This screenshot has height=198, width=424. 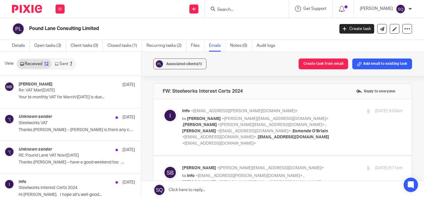 What do you see at coordinates (198, 46) in the screenshot?
I see `a: Files` at bounding box center [198, 46].